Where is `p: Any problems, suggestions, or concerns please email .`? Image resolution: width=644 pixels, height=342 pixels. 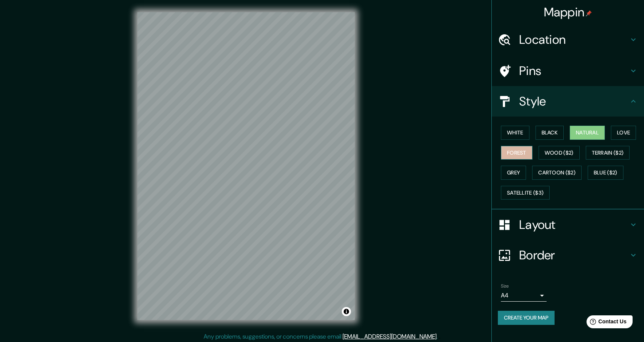
p: Any problems, suggestions, or concerns please email . is located at coordinates (320, 337).